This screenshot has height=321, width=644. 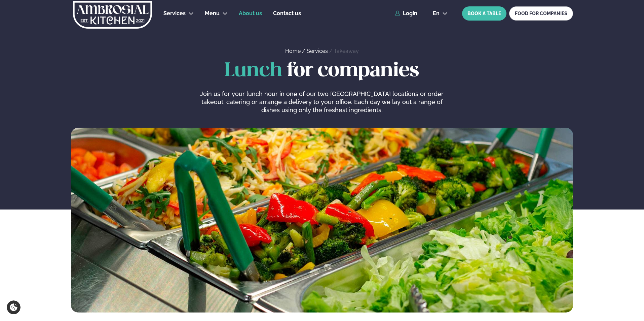 I want to click on a: FOOD FOR COMPANIES, so click(x=541, y=14).